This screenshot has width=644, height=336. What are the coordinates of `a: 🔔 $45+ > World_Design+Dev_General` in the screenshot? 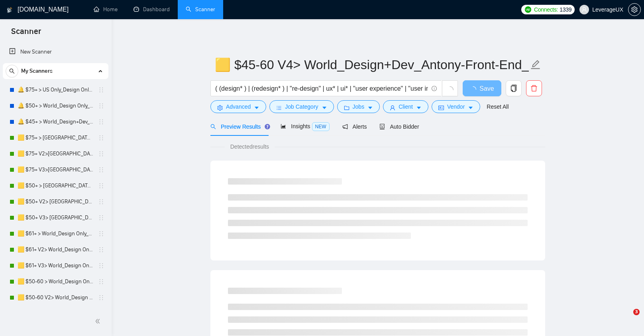 It's located at (55, 121).